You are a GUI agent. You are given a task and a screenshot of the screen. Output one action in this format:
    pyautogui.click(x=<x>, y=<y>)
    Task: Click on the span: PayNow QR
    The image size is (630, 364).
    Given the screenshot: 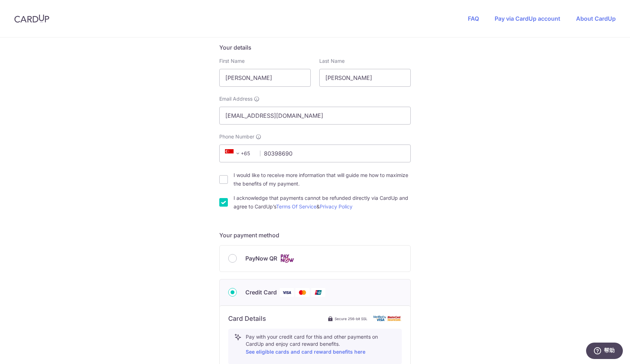 What is the action you would take?
    pyautogui.click(x=261, y=259)
    